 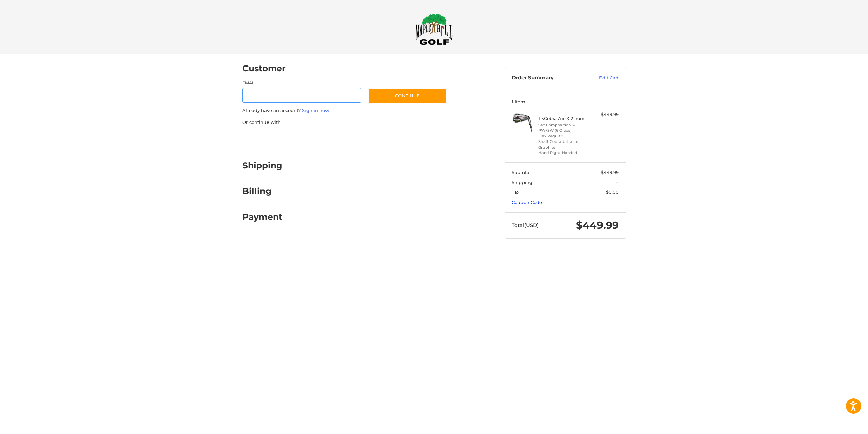 I want to click on label: Email, so click(x=302, y=83).